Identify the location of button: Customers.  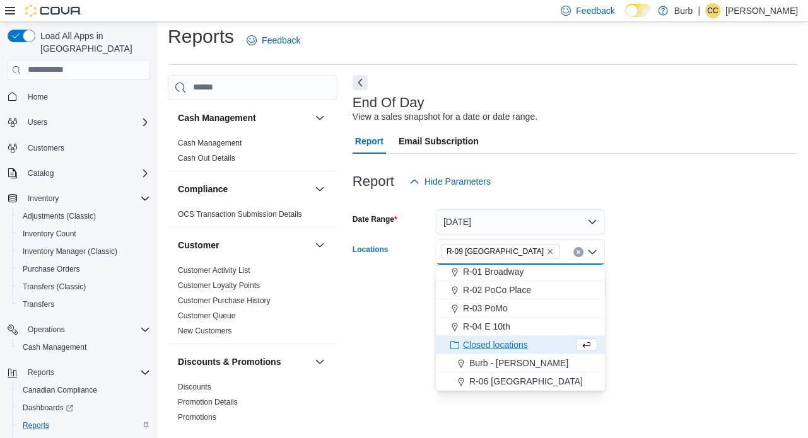
(79, 148).